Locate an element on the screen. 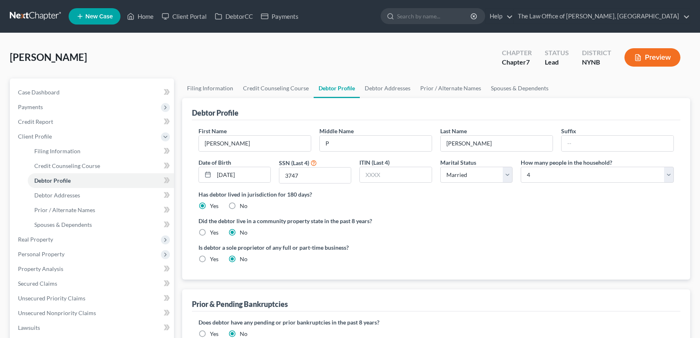  span: 7 is located at coordinates (527, 62).